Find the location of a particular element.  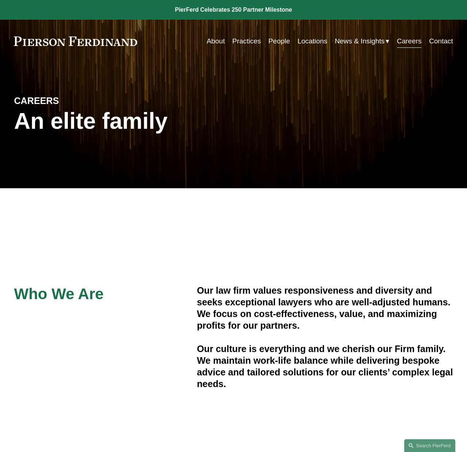

a: folder dropdown is located at coordinates (362, 41).